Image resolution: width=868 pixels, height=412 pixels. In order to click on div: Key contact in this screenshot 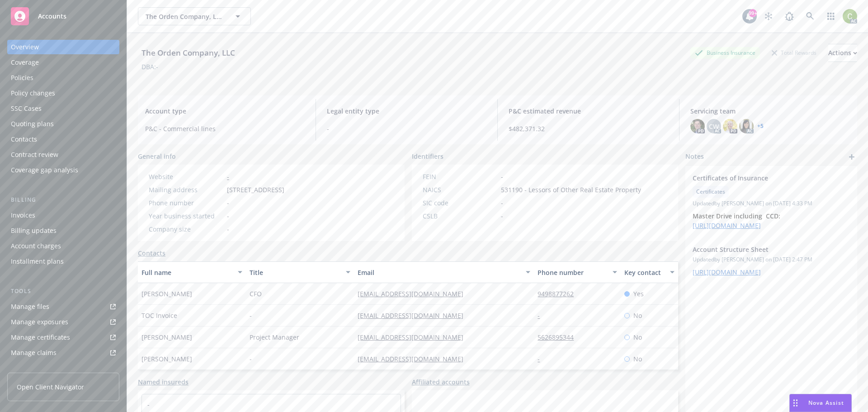, I will do `click(644, 273)`.